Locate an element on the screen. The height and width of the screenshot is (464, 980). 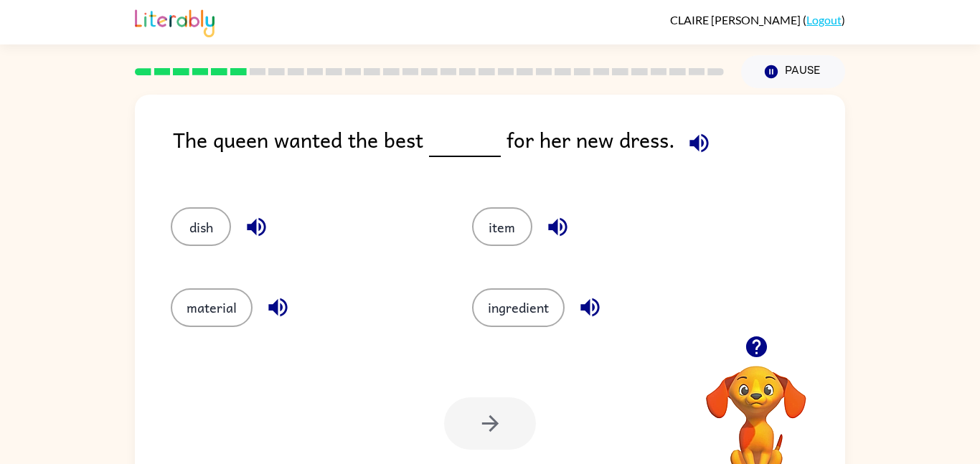
button: item is located at coordinates (502, 227).